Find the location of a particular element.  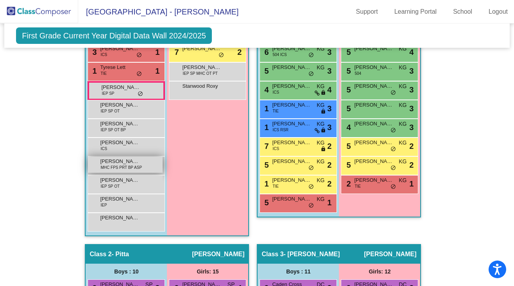

span: IEP is located at coordinates (104, 205).